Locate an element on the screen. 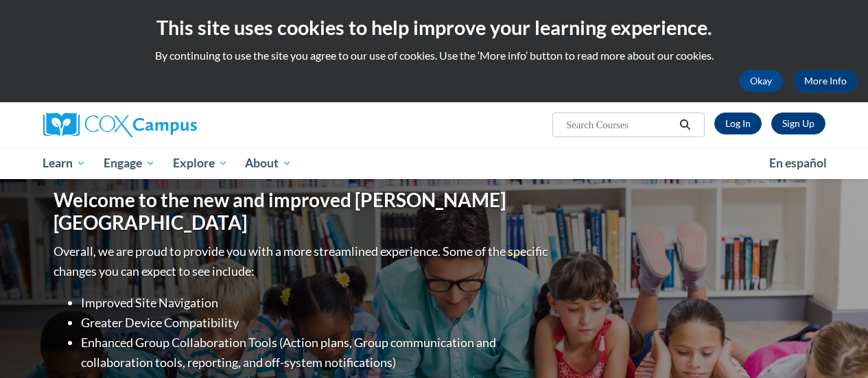  img: Cox Campus is located at coordinates (120, 125).